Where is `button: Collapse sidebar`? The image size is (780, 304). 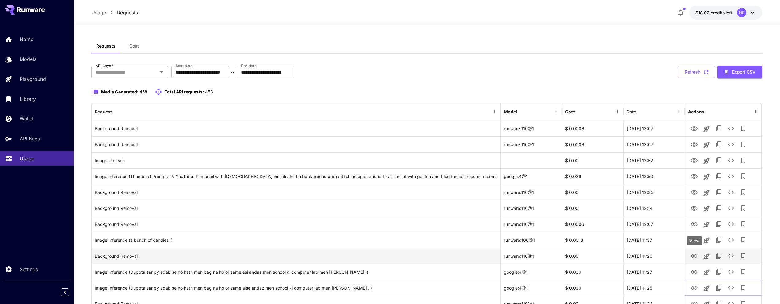
button: Collapse sidebar is located at coordinates (65, 292).